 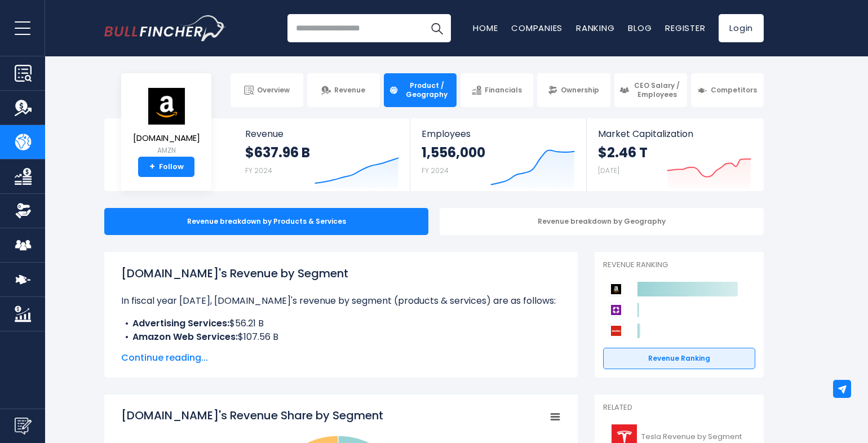 What do you see at coordinates (322, 154) in the screenshot?
I see `a: Revenue $637.96 B FY 2024` at bounding box center [322, 154].